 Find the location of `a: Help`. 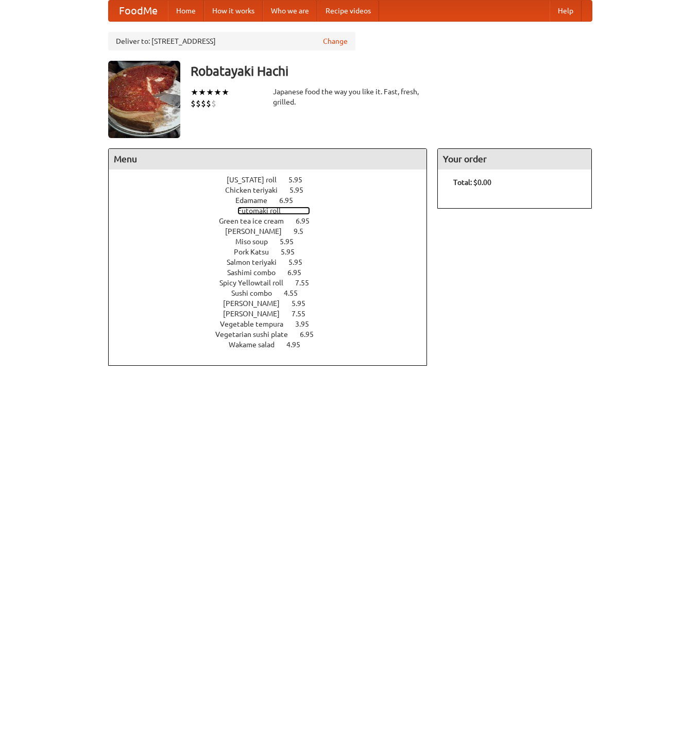

a: Help is located at coordinates (565, 11).